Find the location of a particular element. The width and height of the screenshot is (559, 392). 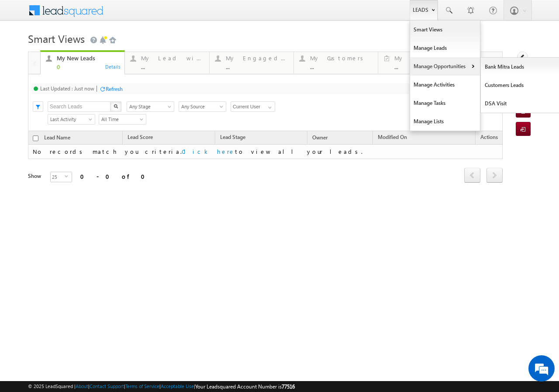

div: Lead Stage Filter is located at coordinates (150, 106).